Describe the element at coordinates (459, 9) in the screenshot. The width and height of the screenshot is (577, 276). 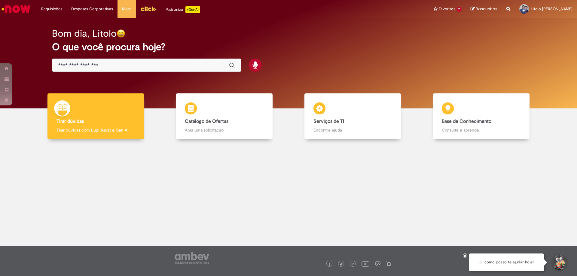
I see `span: 7` at that location.